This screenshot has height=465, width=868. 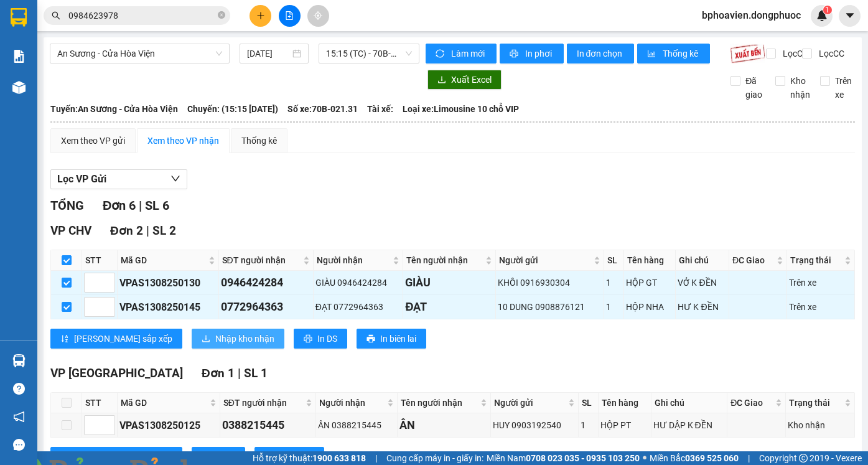 I want to click on button: downloadXuất Excel, so click(x=465, y=80).